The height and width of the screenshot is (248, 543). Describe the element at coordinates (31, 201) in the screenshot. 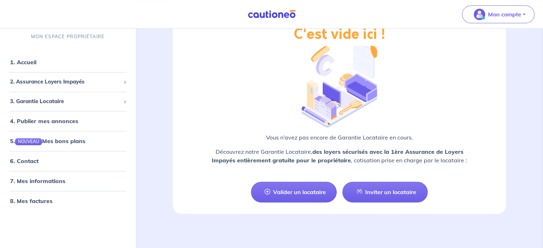

I see `a: 8. Mes factures` at that location.